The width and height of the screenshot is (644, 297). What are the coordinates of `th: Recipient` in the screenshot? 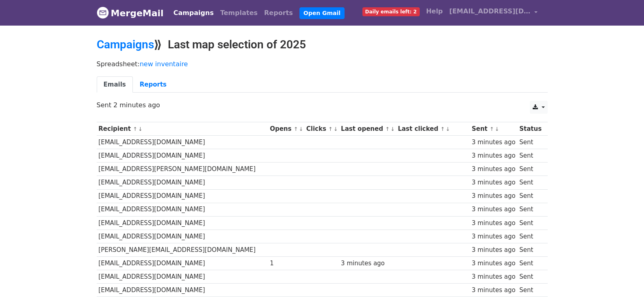 It's located at (182, 129).